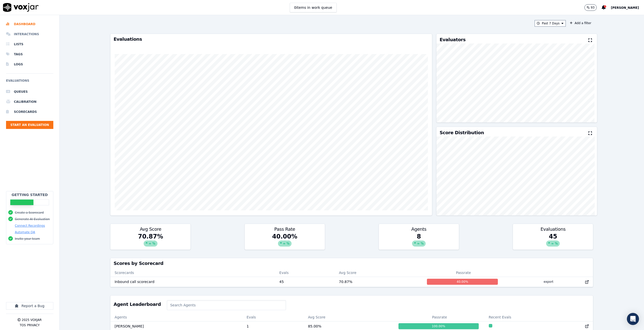 The width and height of the screenshot is (644, 330). I want to click on a: Scorecards, so click(30, 112).